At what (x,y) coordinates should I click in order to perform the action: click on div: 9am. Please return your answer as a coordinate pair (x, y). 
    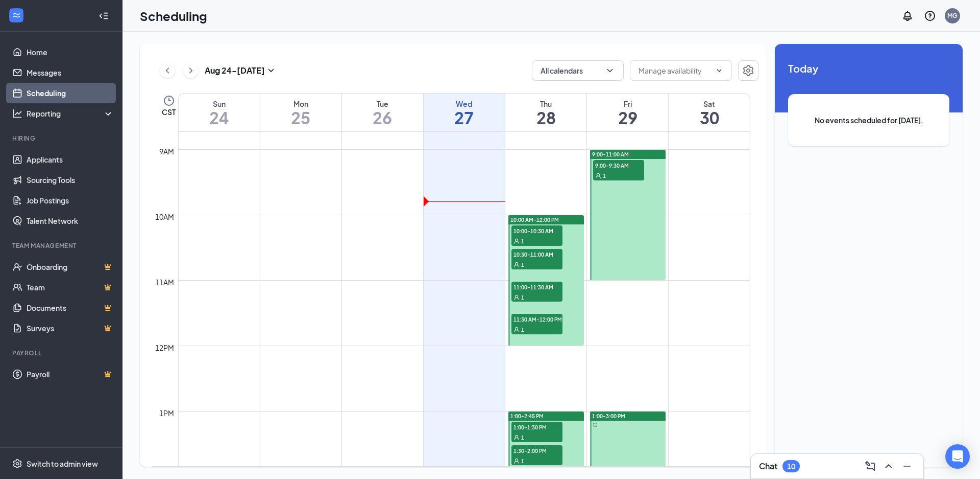
    Looking at the image, I should click on (166, 152).